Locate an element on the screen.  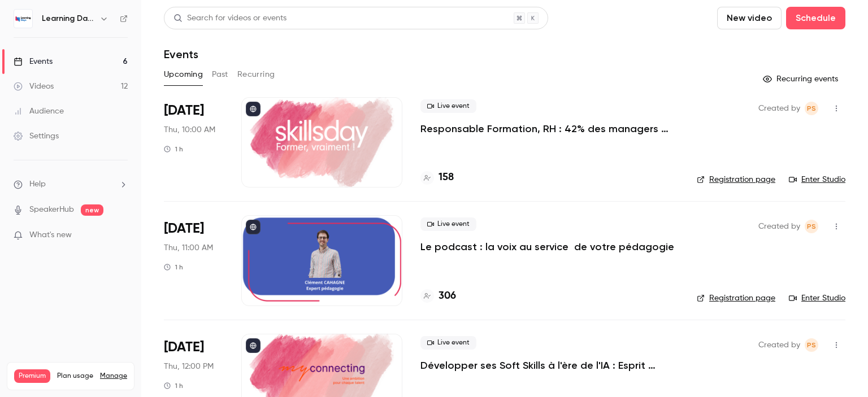
span: Help is located at coordinates (37, 184).